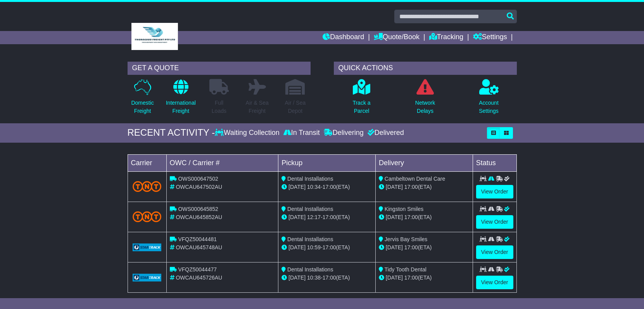 Image resolution: width=644 pixels, height=309 pixels. I want to click on div: Delivered, so click(385, 133).